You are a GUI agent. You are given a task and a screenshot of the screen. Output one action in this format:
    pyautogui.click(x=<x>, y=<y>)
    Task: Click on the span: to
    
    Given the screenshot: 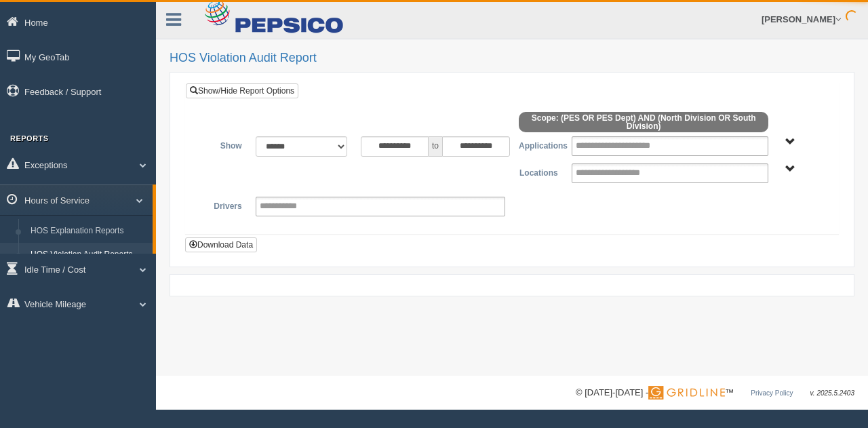 What is the action you would take?
    pyautogui.click(x=436, y=146)
    